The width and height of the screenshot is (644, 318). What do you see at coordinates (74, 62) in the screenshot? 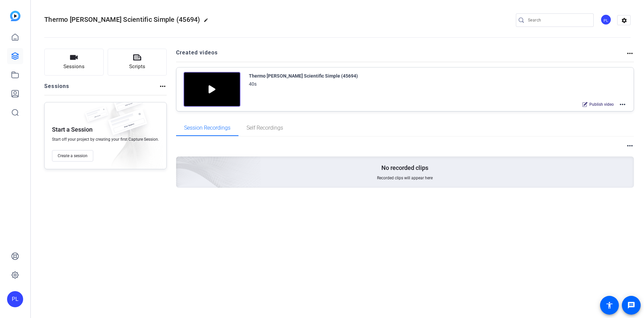
I see `button: Sessions` at bounding box center [74, 62].